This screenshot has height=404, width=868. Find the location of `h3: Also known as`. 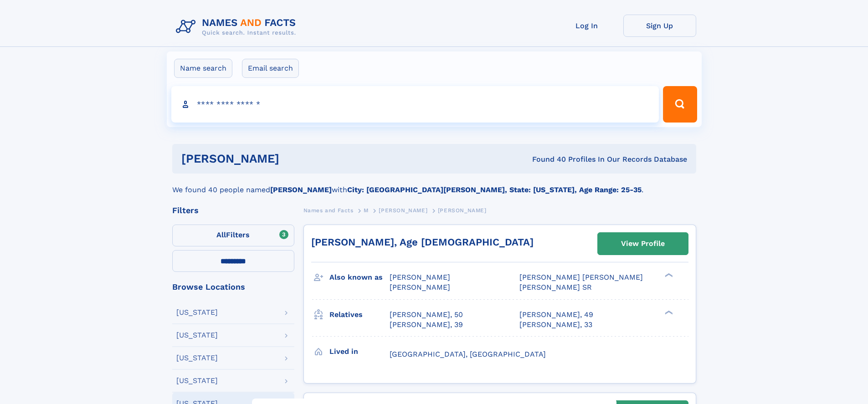

h3: Also known as is located at coordinates (359, 278).